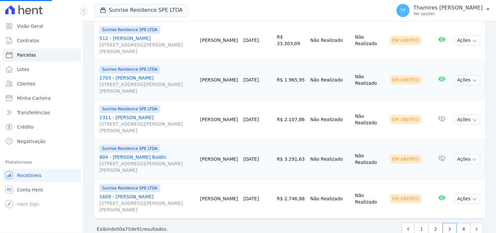  What do you see at coordinates (30, 190) in the screenshot?
I see `span: Conta Hent` at bounding box center [30, 190].